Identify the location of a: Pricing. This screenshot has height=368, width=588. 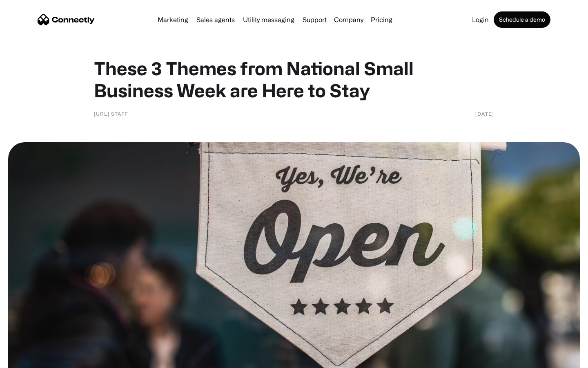
(381, 20).